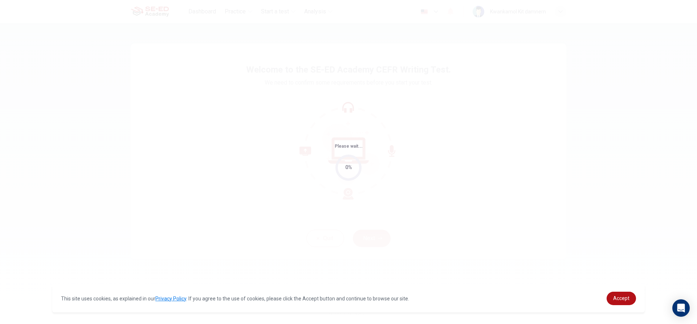 This screenshot has height=324, width=697. Describe the element at coordinates (235, 299) in the screenshot. I see `span: This site uses cookies, as explained in our . If you agree to the use of cookies, please click th...` at that location.